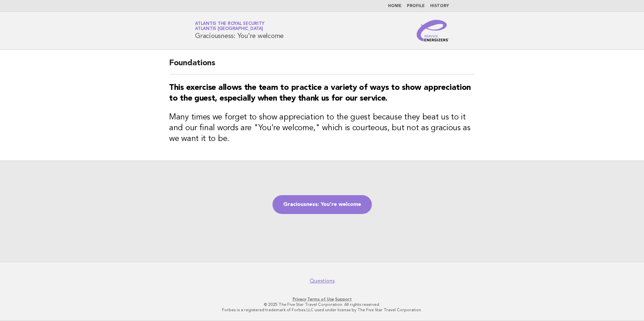  Describe the element at coordinates (440, 6) in the screenshot. I see `a: History` at that location.